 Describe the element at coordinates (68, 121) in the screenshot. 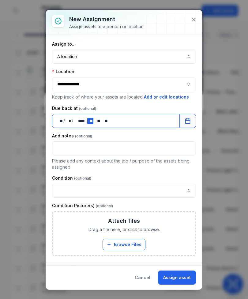

I see `div: month,` at that location.